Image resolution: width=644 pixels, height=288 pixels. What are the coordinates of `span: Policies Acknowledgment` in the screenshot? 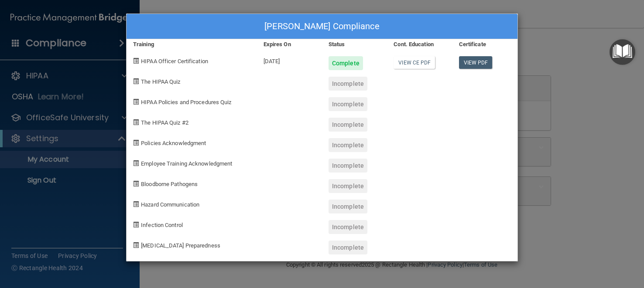 It's located at (173, 143).